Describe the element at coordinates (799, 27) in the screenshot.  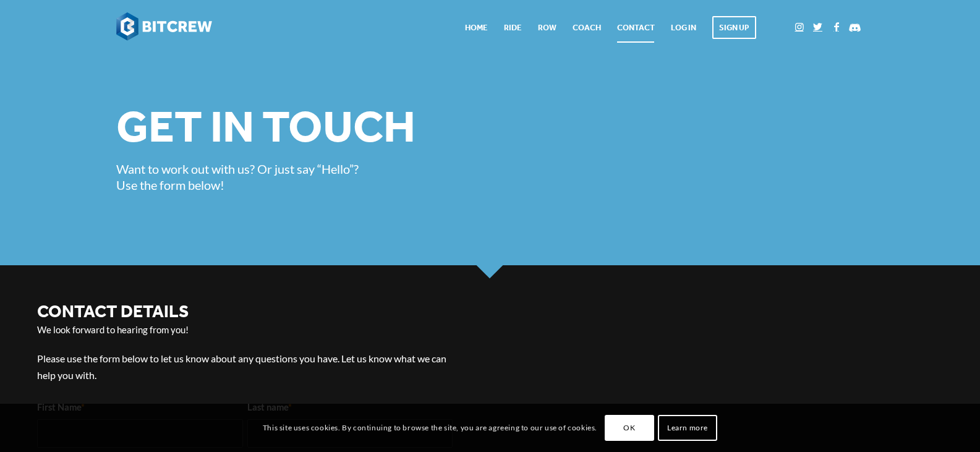
I see `a: Link to Instagram` at that location.